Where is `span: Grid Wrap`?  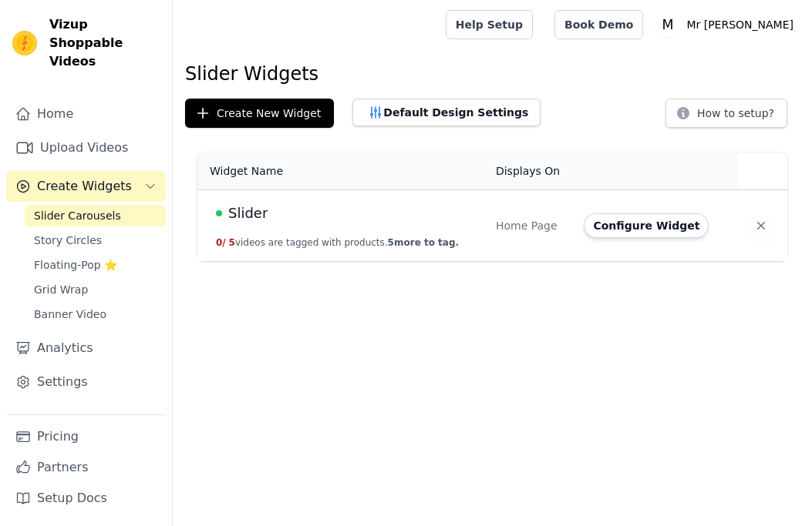
span: Grid Wrap is located at coordinates (61, 289).